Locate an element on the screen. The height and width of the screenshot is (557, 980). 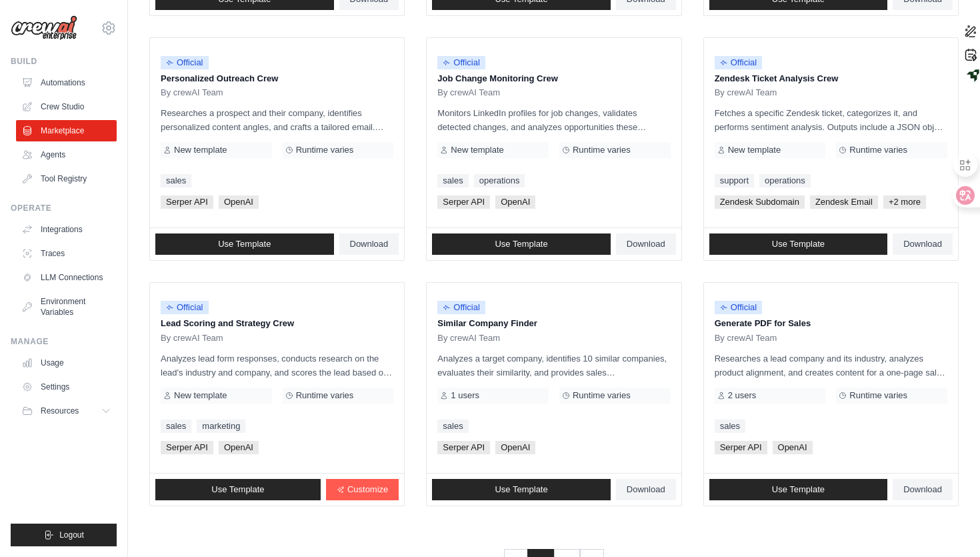
a: Settings is located at coordinates (66, 386).